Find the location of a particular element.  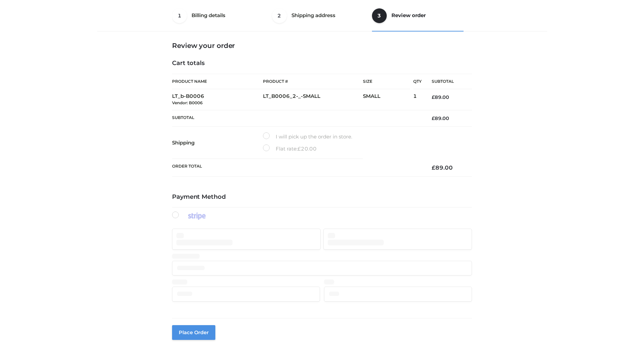

td: 1 is located at coordinates (417, 99).